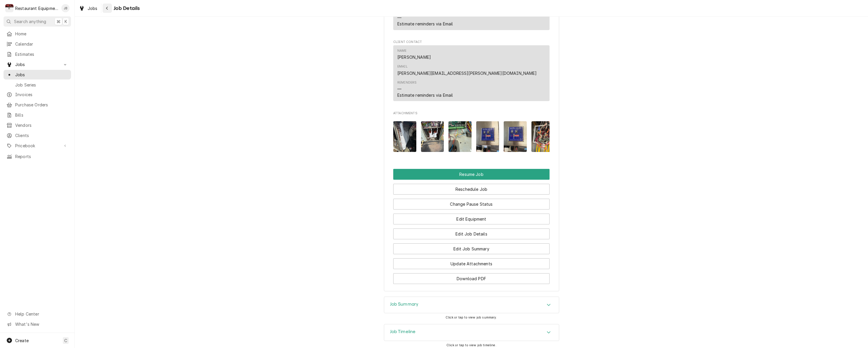 Image resolution: width=868 pixels, height=348 pixels. What do you see at coordinates (41, 156) in the screenshot?
I see `span: Reports` at bounding box center [41, 156].